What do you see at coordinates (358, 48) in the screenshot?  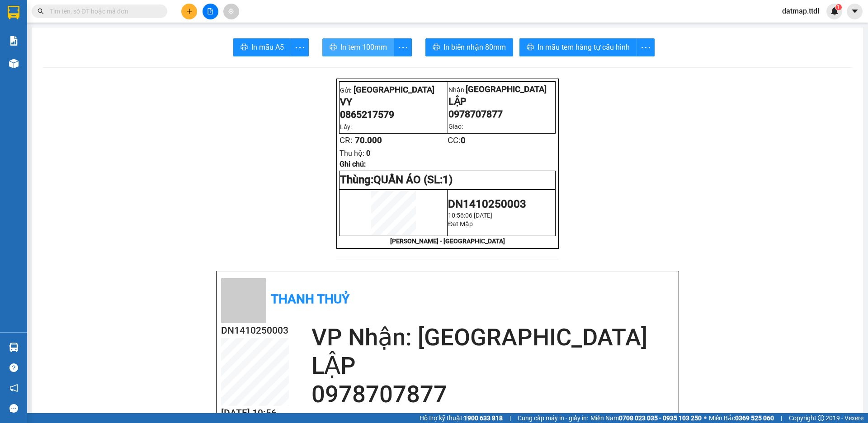 I see `button: printerIn tem 100mm` at bounding box center [358, 48].